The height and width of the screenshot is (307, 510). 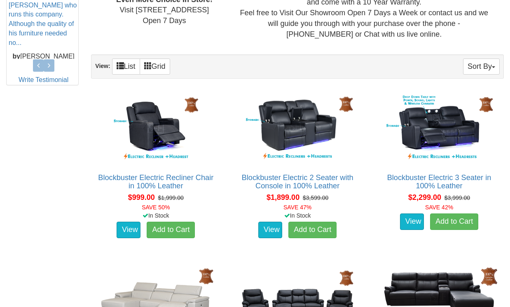 I want to click on span: $2,299.00, so click(x=425, y=197).